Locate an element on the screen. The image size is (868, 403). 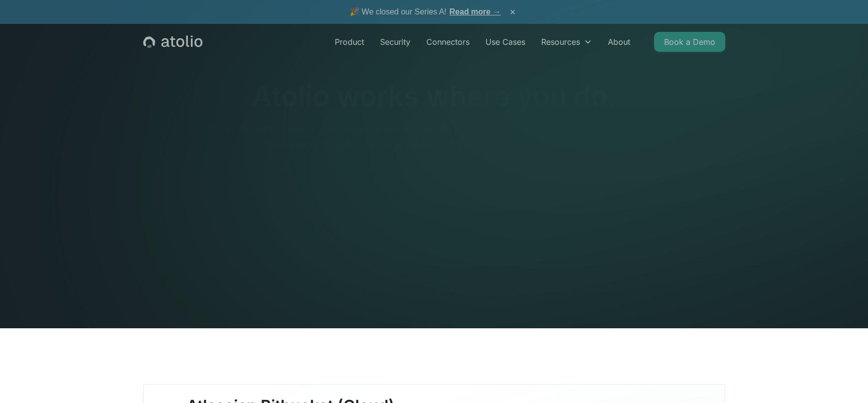
span: 🎉 We closed our Series A! is located at coordinates (425, 12).